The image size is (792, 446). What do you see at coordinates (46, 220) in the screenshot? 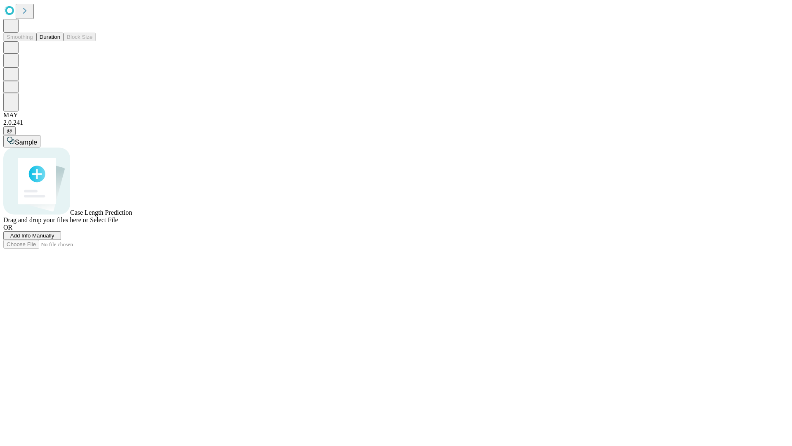
I see `span: Drag and drop your files here or` at bounding box center [46, 220].